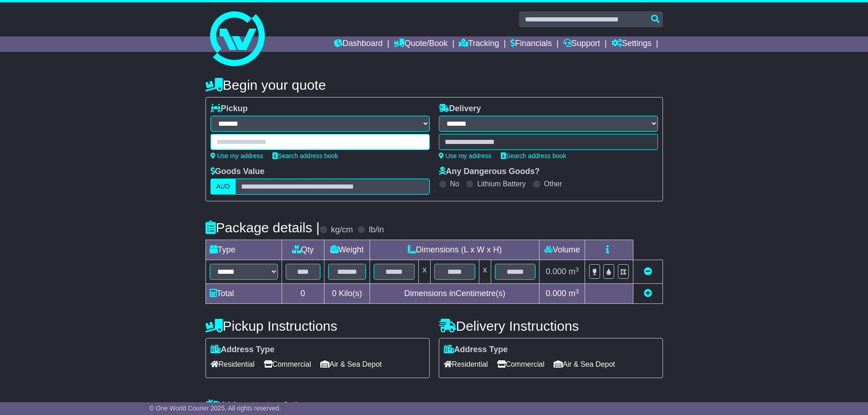 This screenshot has width=868, height=415. What do you see at coordinates (262, 228) in the screenshot?
I see `h4: Package details |` at bounding box center [262, 228].